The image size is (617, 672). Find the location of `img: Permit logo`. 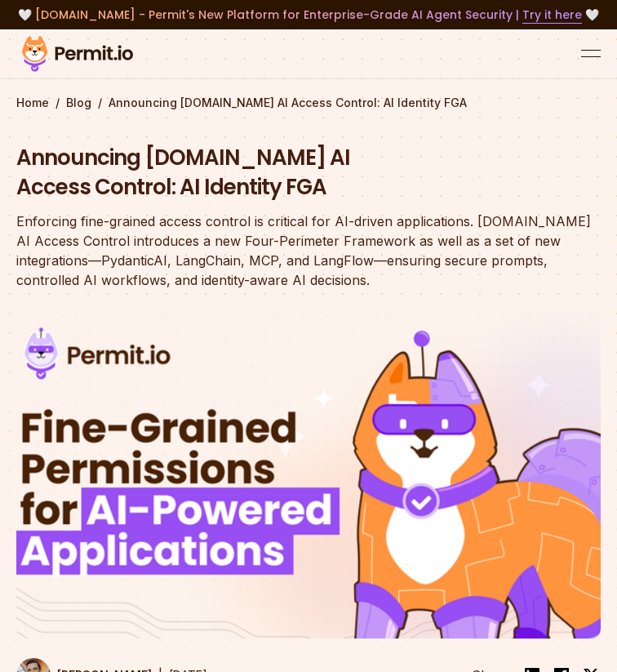

img: Permit logo is located at coordinates (78, 54).